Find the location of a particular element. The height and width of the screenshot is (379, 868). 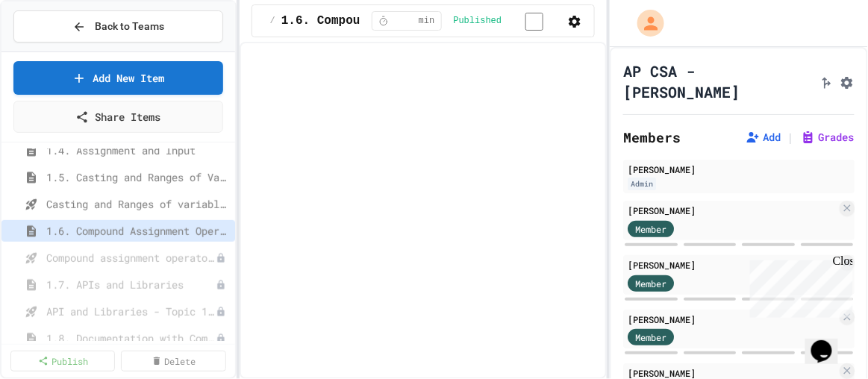

span: min is located at coordinates (427, 21).